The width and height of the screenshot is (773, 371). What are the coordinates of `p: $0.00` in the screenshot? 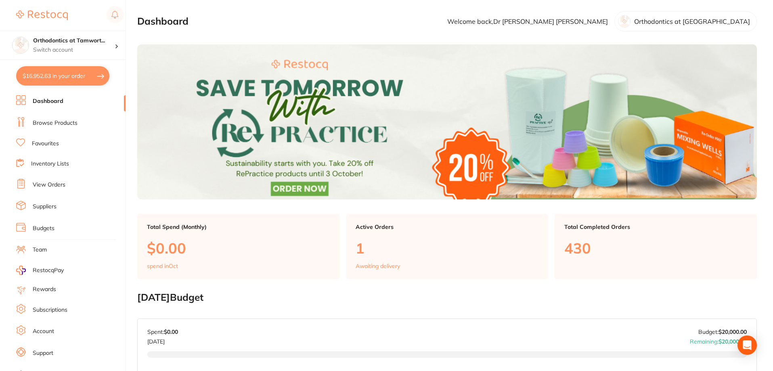 It's located at (238, 248).